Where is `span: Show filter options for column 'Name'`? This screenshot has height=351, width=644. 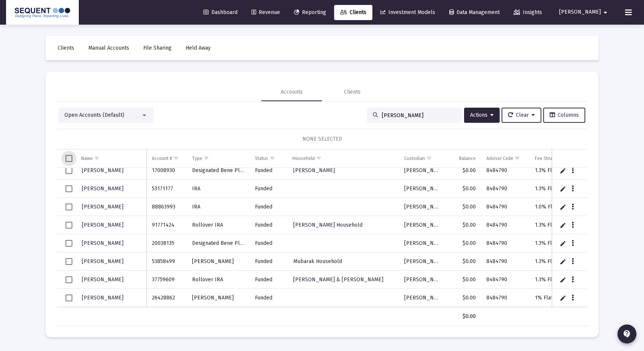 span: Show filter options for column 'Name' is located at coordinates (96, 158).